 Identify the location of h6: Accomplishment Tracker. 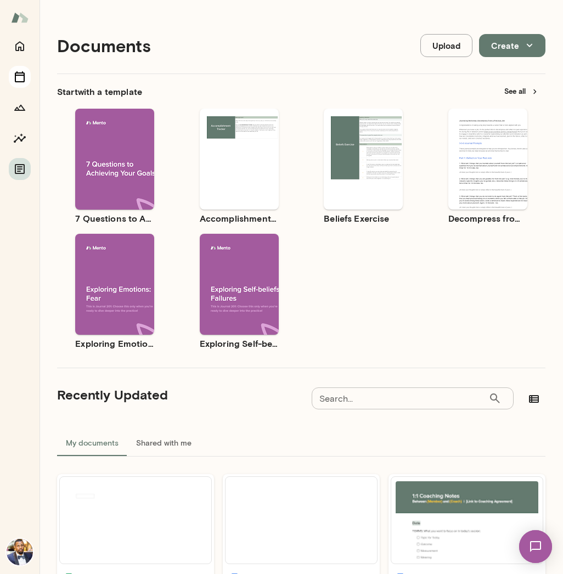
(239, 218).